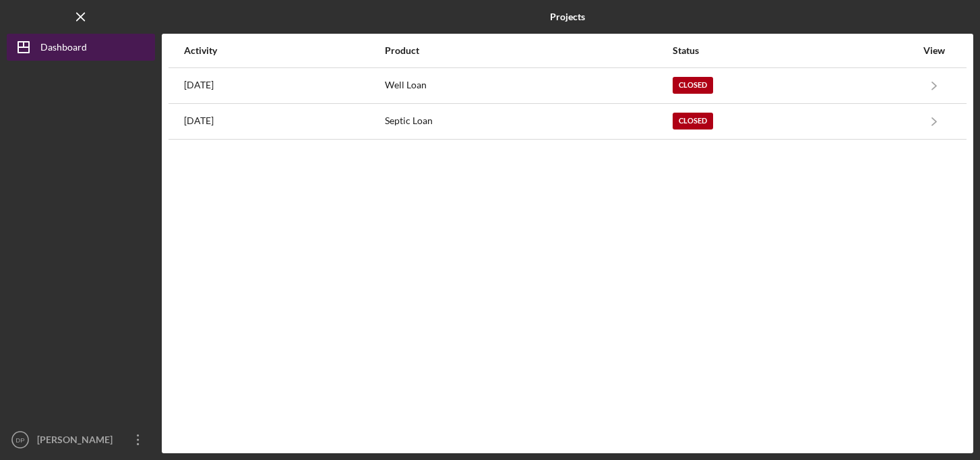  Describe the element at coordinates (64, 49) in the screenshot. I see `div: Dashboard` at that location.